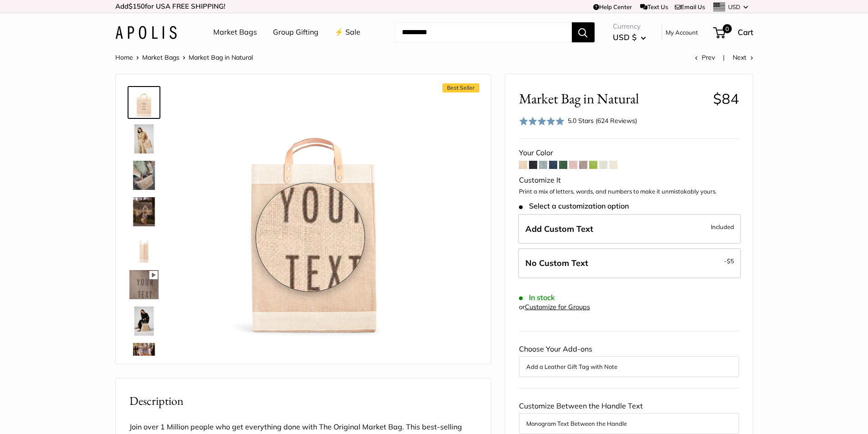  What do you see at coordinates (629, 263) in the screenshot?
I see `label: Leave Blank` at bounding box center [629, 263].